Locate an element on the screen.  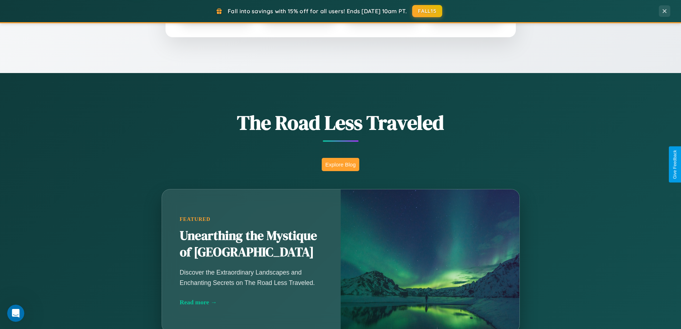
button: Explore Blog is located at coordinates (340, 164).